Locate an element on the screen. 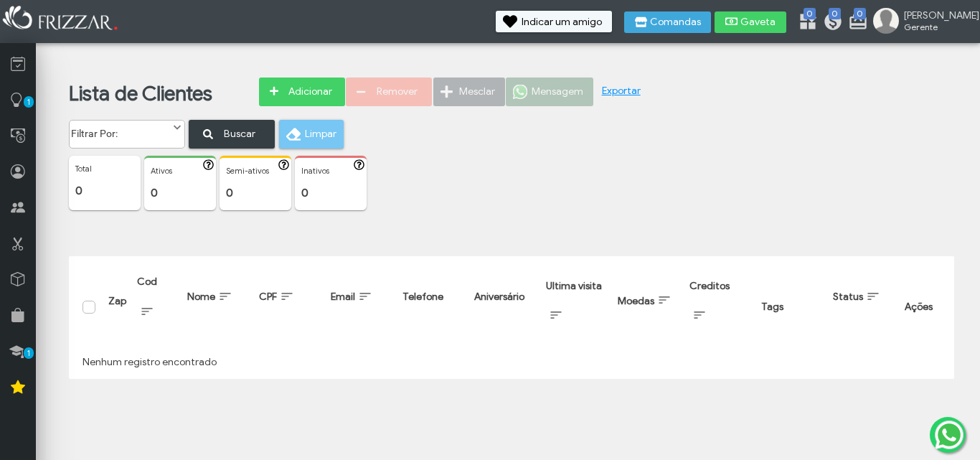 Image resolution: width=980 pixels, height=460 pixels. p: Inativos is located at coordinates (331, 171).